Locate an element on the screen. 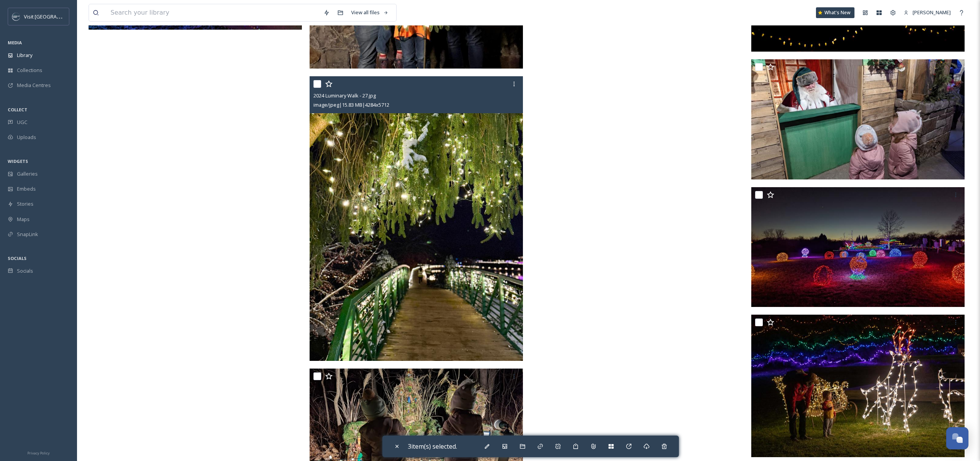 The image size is (980, 461). img: 2024 Luminary Walk - 27.jpg is located at coordinates (416, 219).